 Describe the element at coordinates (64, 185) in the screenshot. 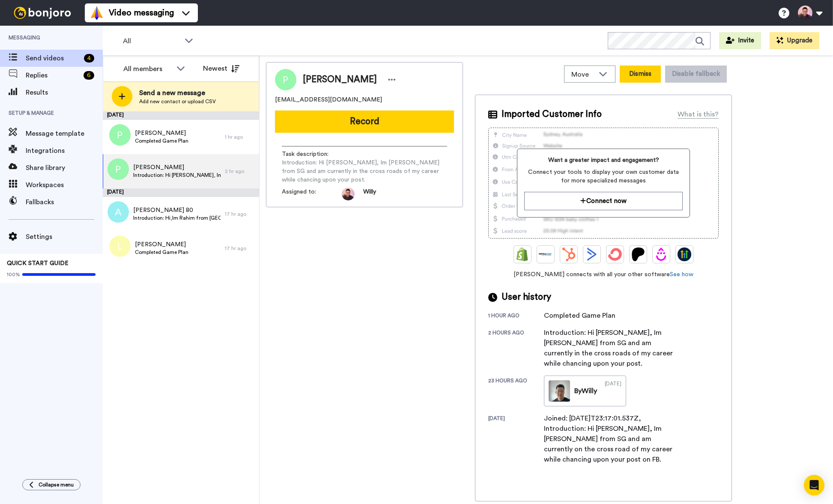

I see `span: Workspaces` at that location.